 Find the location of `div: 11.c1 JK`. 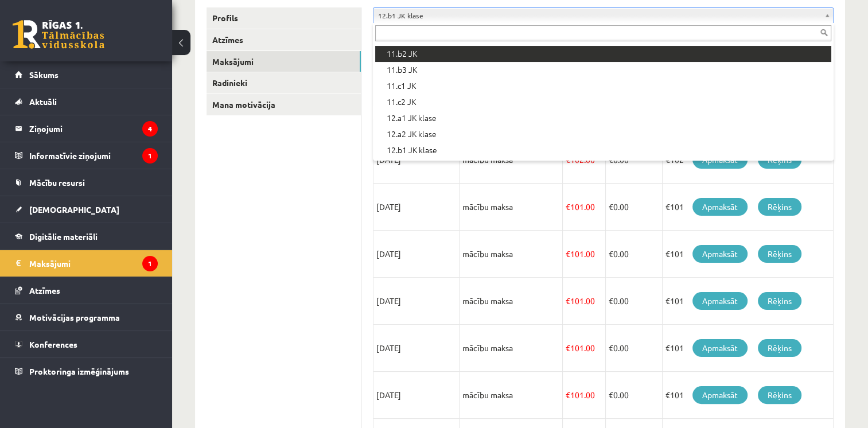

div: 11.c1 JK is located at coordinates (603, 86).